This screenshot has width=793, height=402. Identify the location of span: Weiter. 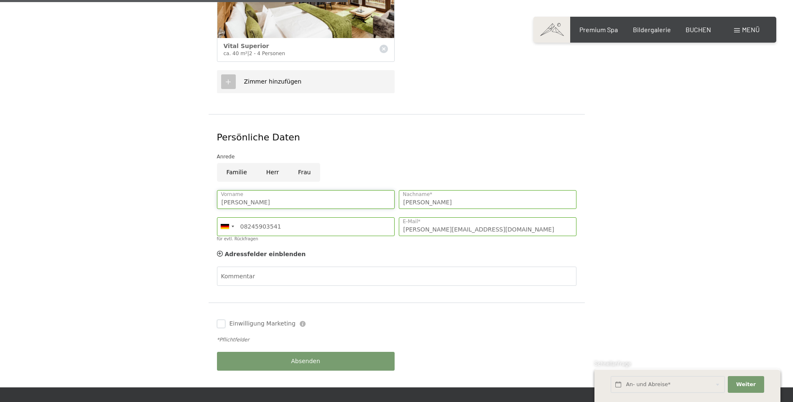
(746, 384).